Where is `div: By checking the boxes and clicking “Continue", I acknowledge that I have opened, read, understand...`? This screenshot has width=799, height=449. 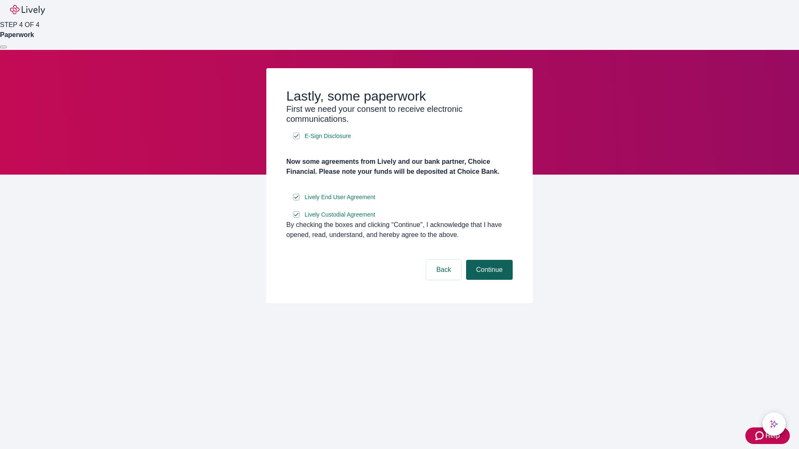
div: By checking the boxes and clicking “Continue", I acknowledge that I have opened, read, understand... is located at coordinates (399, 230).